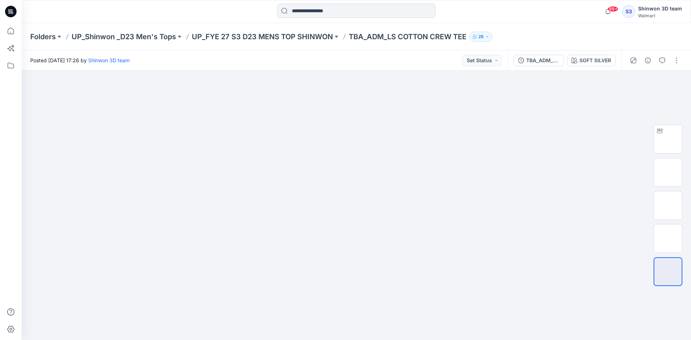  Describe the element at coordinates (43, 37) in the screenshot. I see `a: Folders` at that location.